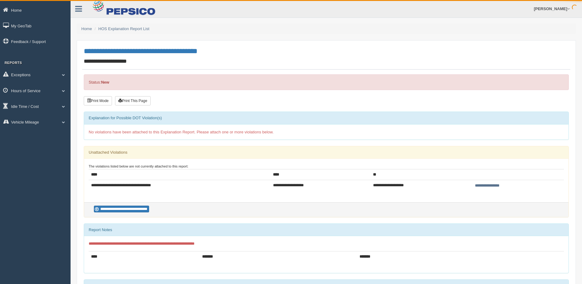 The image size is (582, 284). I want to click on small: The violations listed below are not currently attached to this report:, so click(138, 166).